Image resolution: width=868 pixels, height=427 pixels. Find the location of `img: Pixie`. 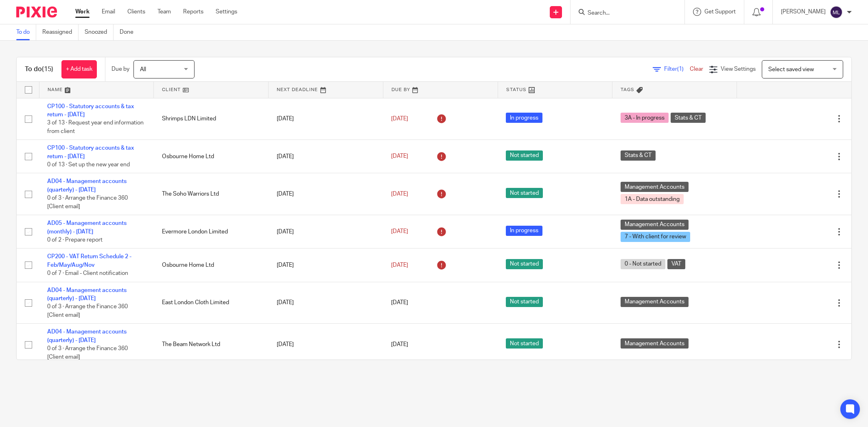

img: Pixie is located at coordinates (37, 12).